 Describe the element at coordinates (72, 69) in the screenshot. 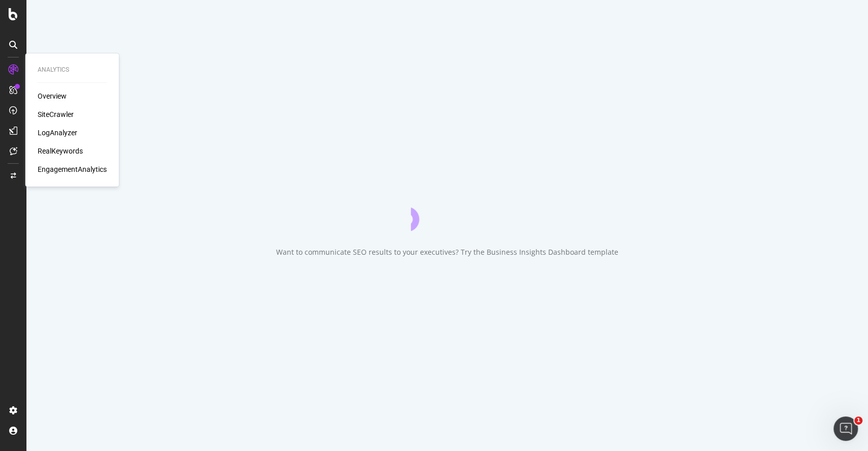

I see `div: Analytics` at that location.